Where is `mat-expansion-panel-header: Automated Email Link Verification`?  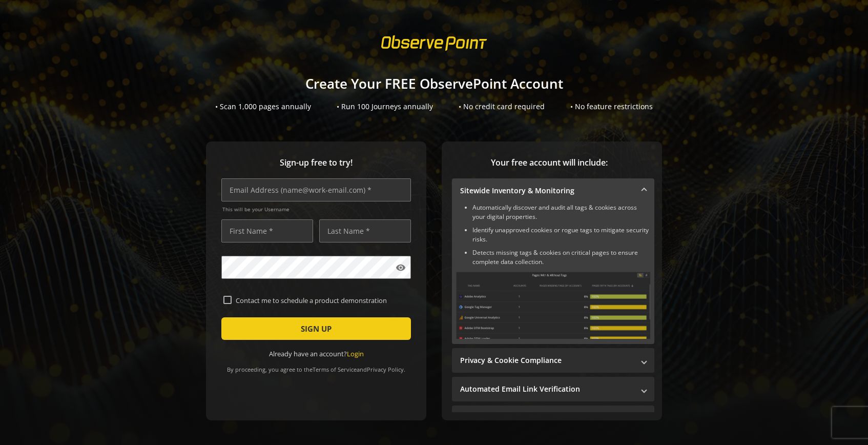
mat-expansion-panel-header: Automated Email Link Verification is located at coordinates (553, 389).